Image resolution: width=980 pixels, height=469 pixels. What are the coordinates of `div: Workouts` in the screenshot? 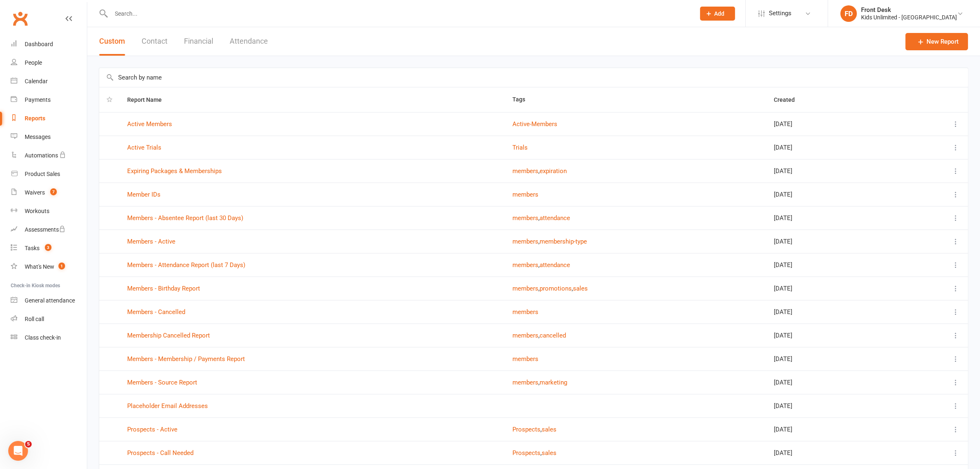 It's located at (37, 211).